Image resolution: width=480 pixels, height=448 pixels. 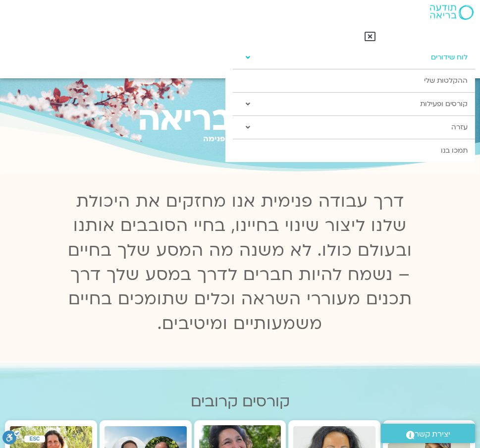 What do you see at coordinates (354, 128) in the screenshot?
I see `a: עזרה` at bounding box center [354, 128].